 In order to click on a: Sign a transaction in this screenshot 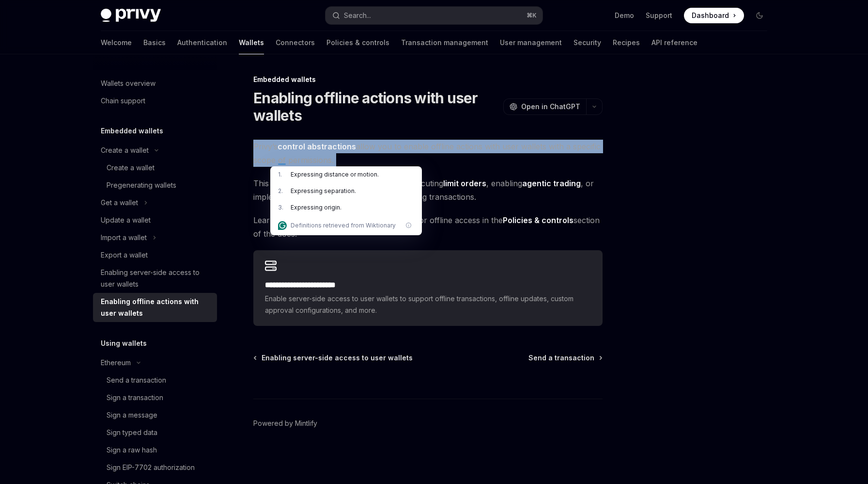, I will do `click(155, 397)`.